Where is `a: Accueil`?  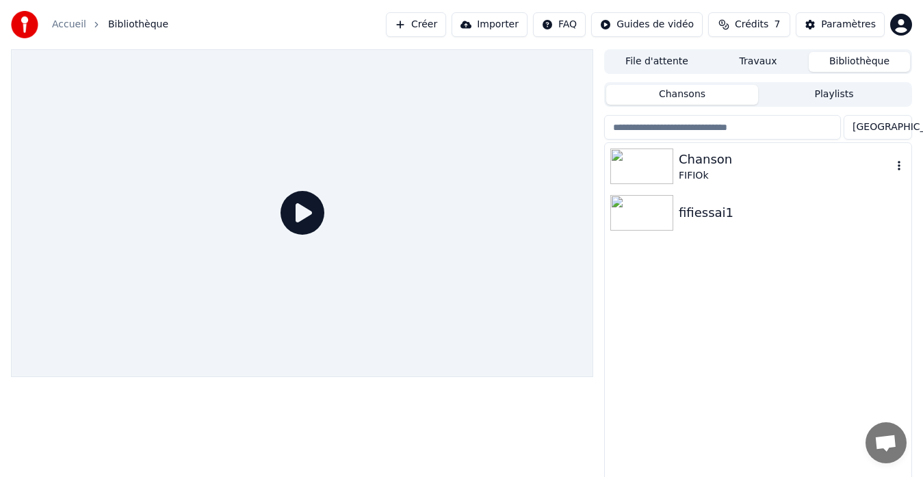
a: Accueil is located at coordinates (69, 25).